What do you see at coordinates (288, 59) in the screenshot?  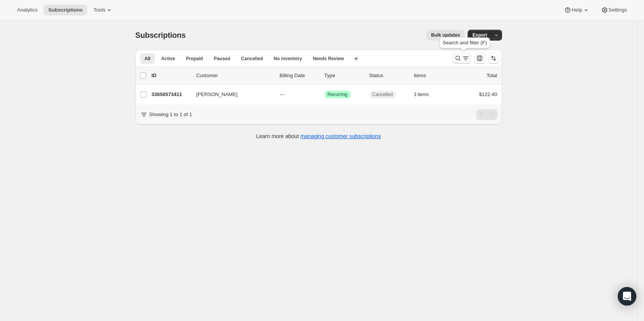 I see `span: No inventory` at bounding box center [288, 59].